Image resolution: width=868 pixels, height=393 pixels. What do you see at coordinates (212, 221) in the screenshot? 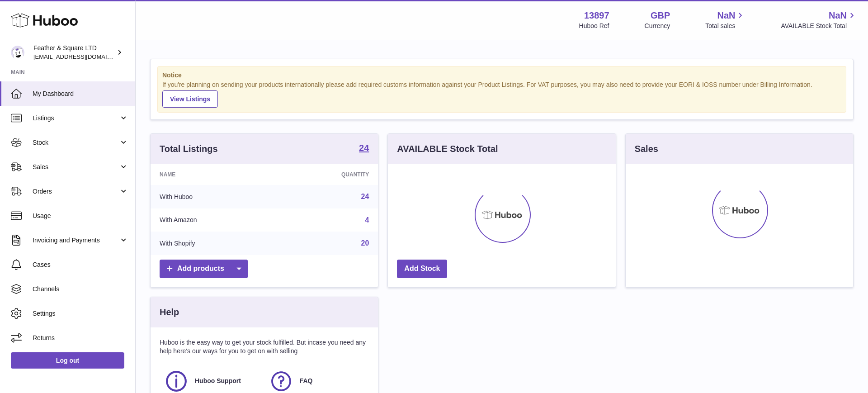
I see `td: With Amazon` at bounding box center [212, 221].